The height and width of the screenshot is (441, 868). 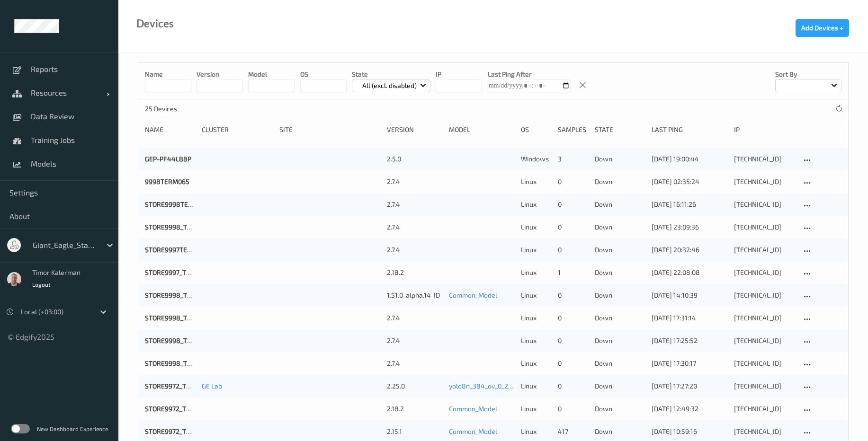 What do you see at coordinates (178, 363) in the screenshot?
I see `a: STORE9998_TERM529` at bounding box center [178, 363].